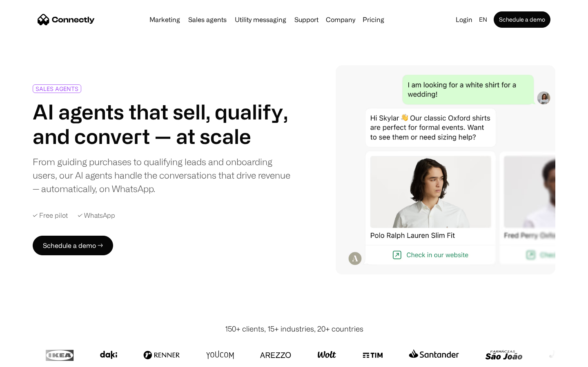 The width and height of the screenshot is (588, 367). Describe the element at coordinates (306, 19) in the screenshot. I see `a: Support` at that location.